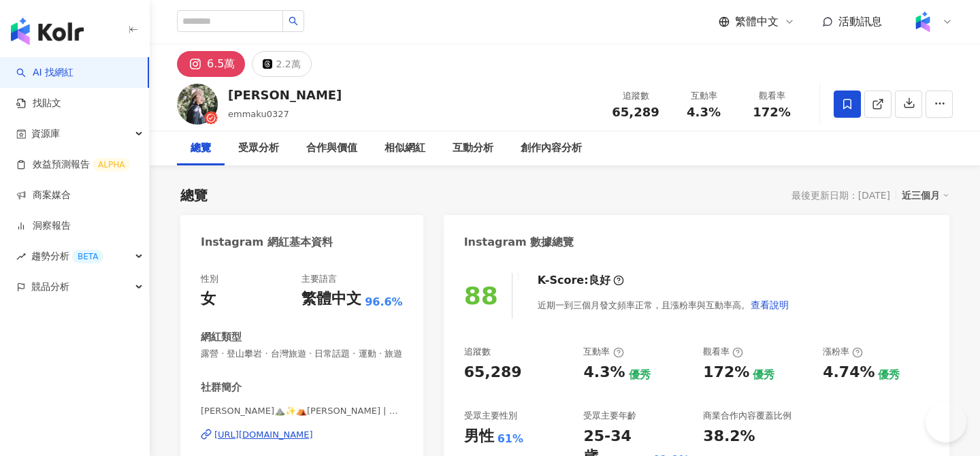 The image size is (980, 456). Describe the element at coordinates (301, 353) in the screenshot. I see `span: 露營 · 登山攀岩 · 台灣旅遊 · 日常話題 · 運動 · 旅遊` at that location.